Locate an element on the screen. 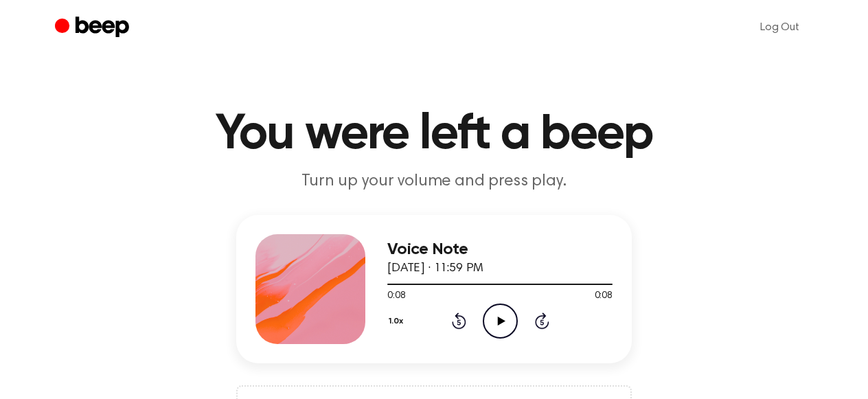  a: Beep is located at coordinates (94, 27).